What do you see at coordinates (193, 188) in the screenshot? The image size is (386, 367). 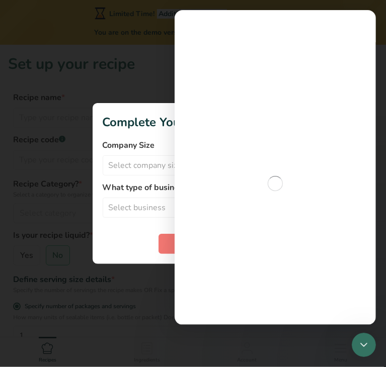 I see `label: What type of business are you in?` at bounding box center [193, 188].